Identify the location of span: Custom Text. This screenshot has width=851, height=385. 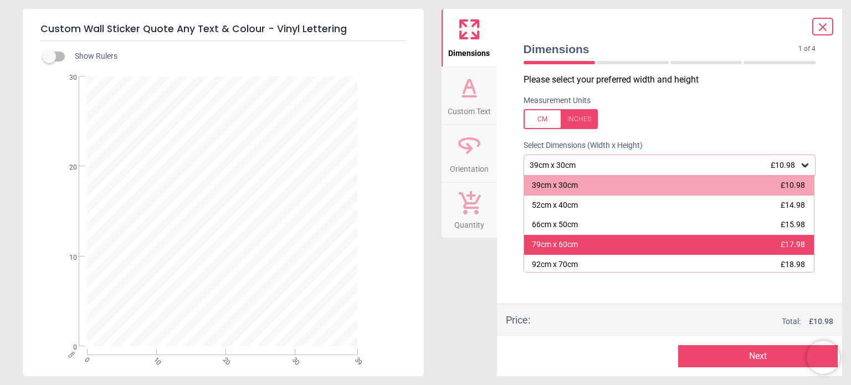
(469, 109).